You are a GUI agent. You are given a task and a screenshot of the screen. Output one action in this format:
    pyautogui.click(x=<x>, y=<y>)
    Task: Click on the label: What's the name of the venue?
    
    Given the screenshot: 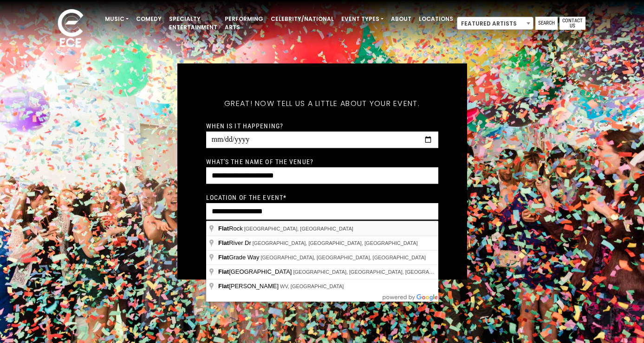 What is the action you would take?
    pyautogui.click(x=260, y=162)
    